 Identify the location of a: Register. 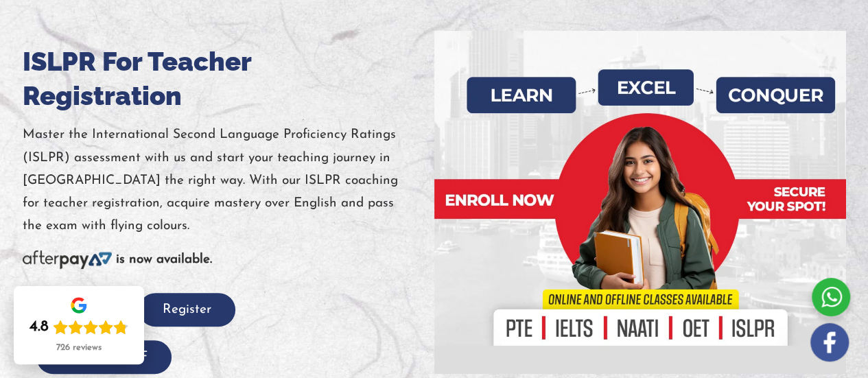
(186, 310).